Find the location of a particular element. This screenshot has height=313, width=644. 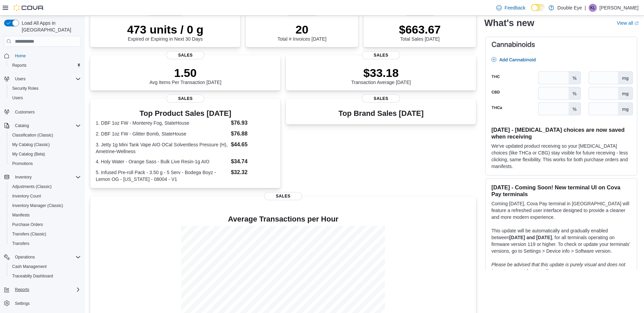

a: View allExternal link is located at coordinates (627, 23).